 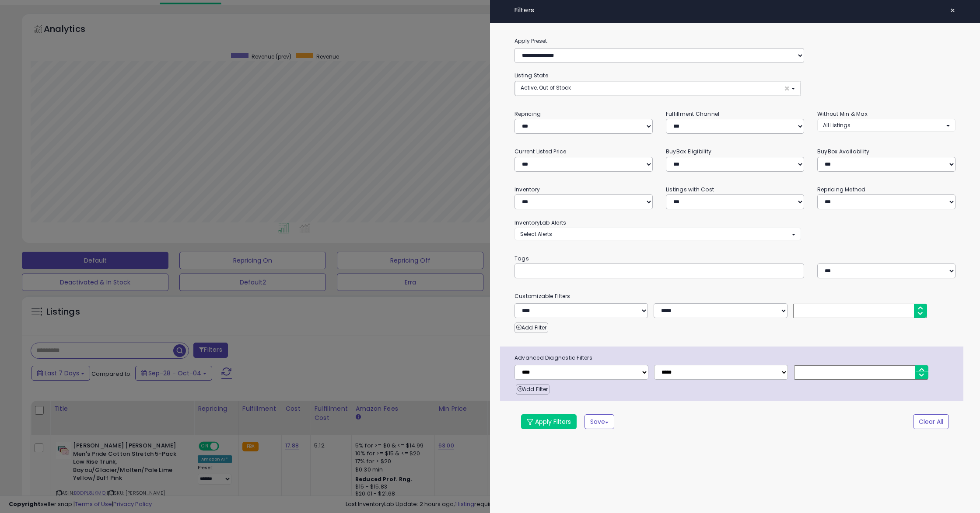 What do you see at coordinates (531, 75) in the screenshot?
I see `small: Listing State` at bounding box center [531, 75].